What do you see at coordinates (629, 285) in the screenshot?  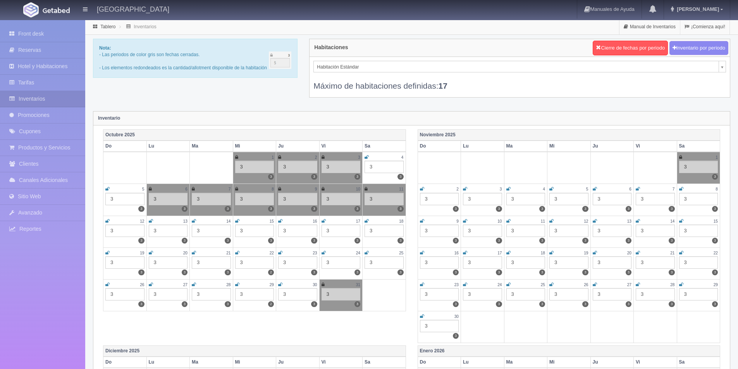 I see `small: 27` at bounding box center [629, 285].